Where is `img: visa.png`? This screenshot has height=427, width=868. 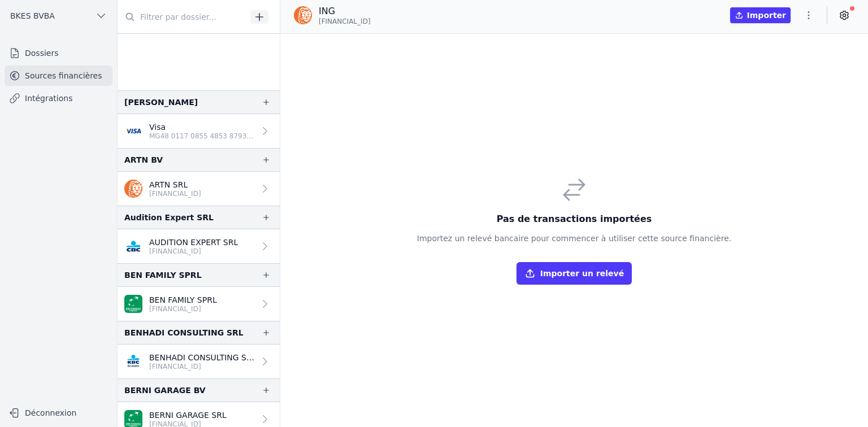
img: visa.png is located at coordinates (133, 131).